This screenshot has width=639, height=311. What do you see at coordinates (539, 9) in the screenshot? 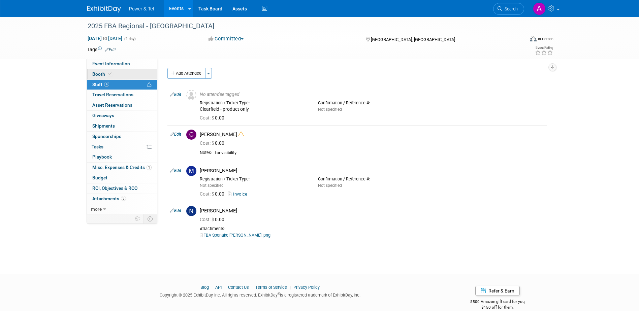
I see `img: Alina Dorion` at bounding box center [539, 9].